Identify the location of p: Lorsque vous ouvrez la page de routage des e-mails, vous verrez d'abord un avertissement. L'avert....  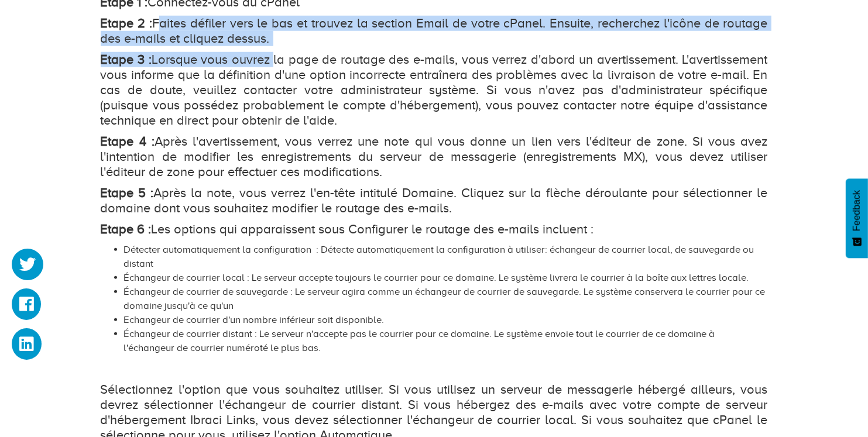
(434, 90).